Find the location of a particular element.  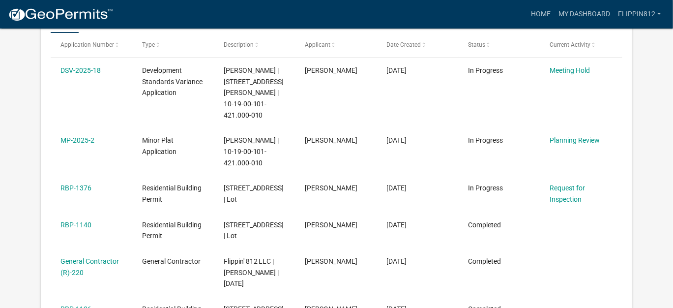

span: Flippin' 812 LLC | Melissa Zink | 12/31/2024 is located at coordinates (251, 273).